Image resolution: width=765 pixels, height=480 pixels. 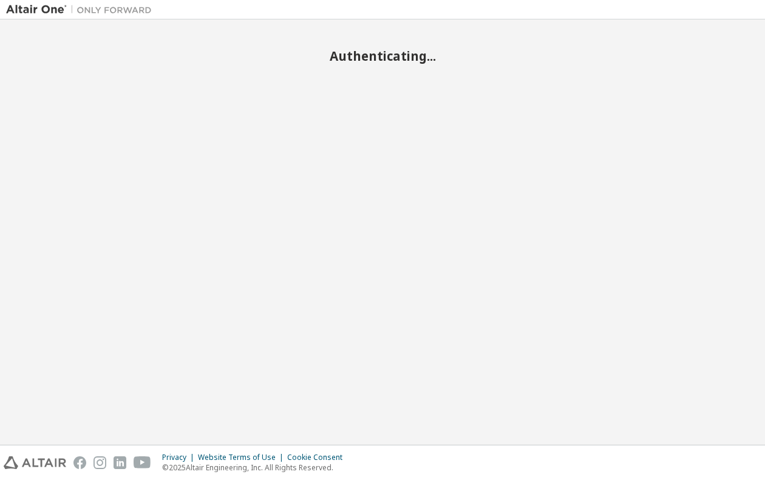 What do you see at coordinates (142, 462) in the screenshot?
I see `img: youtube.svg` at bounding box center [142, 462].